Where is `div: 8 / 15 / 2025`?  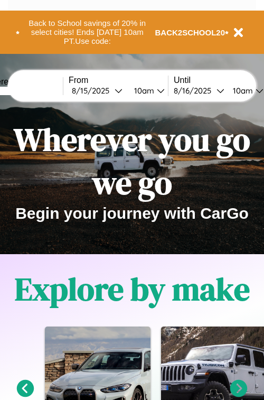 div: 8 / 15 / 2025 is located at coordinates (93, 90).